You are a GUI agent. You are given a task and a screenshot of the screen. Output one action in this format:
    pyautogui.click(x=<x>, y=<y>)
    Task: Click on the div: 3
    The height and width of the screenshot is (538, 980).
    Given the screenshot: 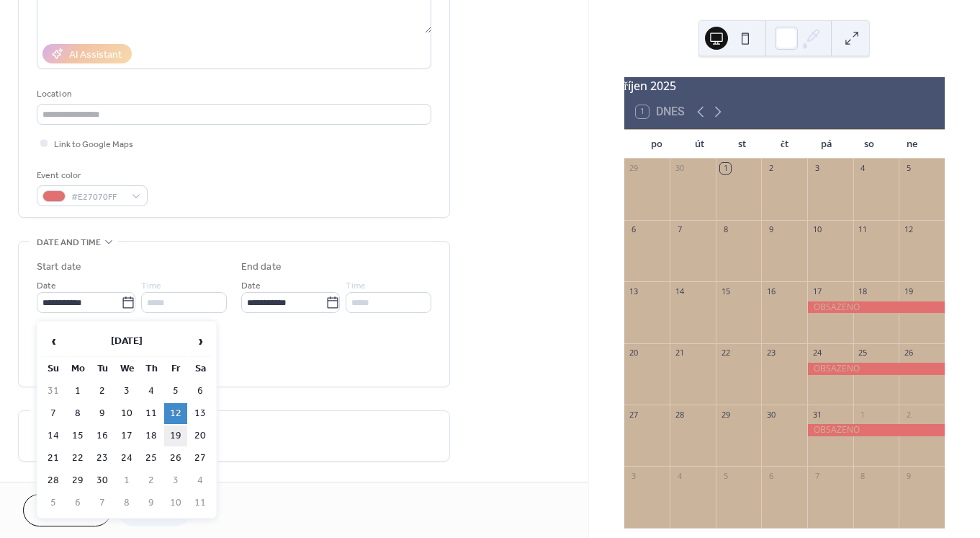 What is the action you would take?
    pyautogui.click(x=816, y=168)
    